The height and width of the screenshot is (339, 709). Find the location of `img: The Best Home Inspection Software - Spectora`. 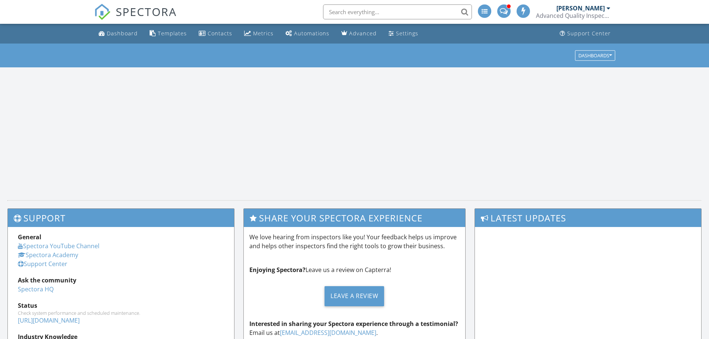

img: The Best Home Inspection Software - Spectora is located at coordinates (102, 12).